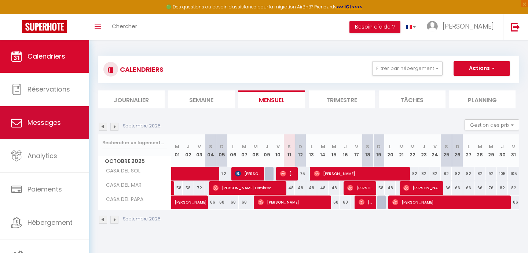  What do you see at coordinates (514, 203) in the screenshot?
I see `div: 86` at bounding box center [514, 203].